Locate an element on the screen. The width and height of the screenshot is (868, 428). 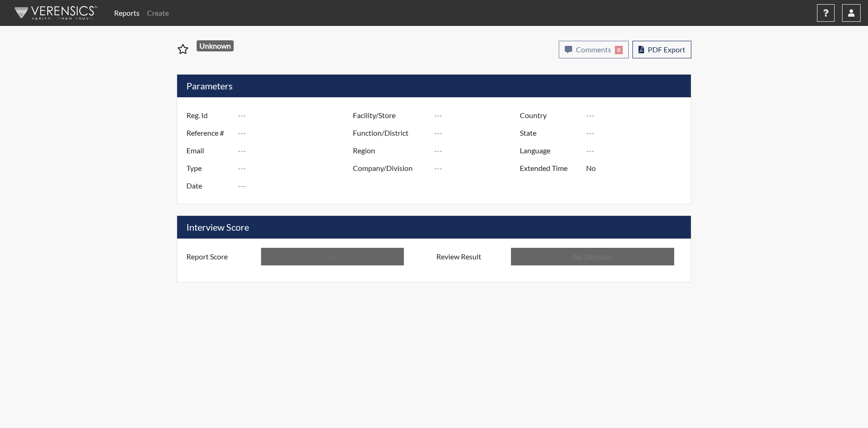
label: Reg. Id is located at coordinates (209, 115).